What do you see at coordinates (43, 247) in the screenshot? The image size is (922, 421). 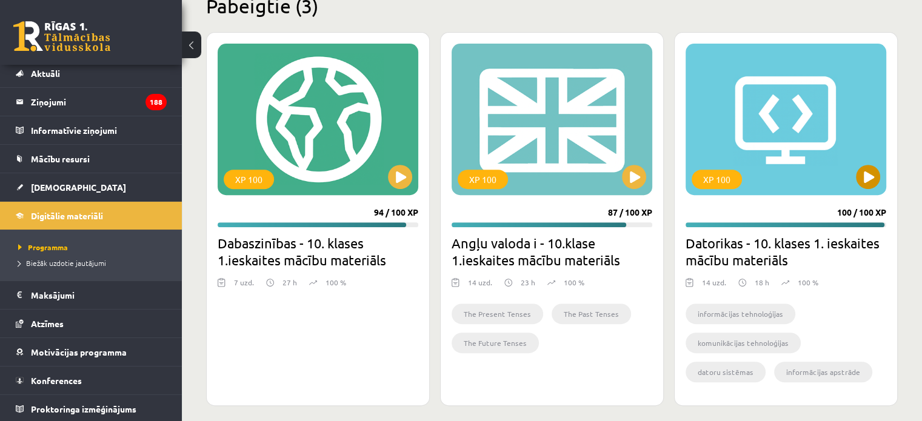 I see `span: Programma` at bounding box center [43, 247].